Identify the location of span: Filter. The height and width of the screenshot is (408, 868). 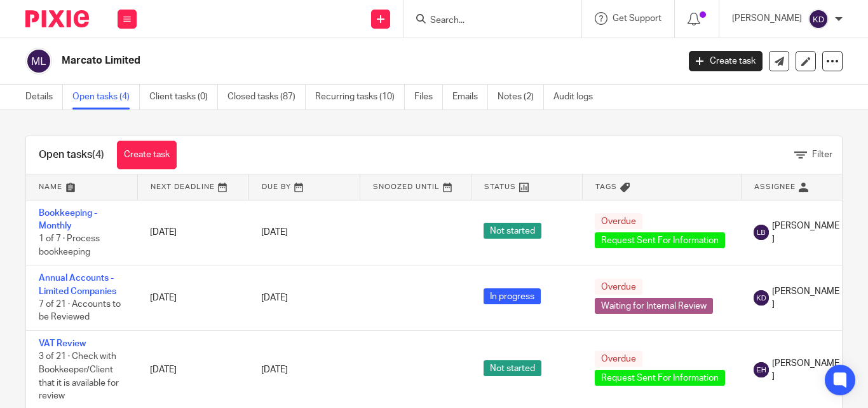
(822, 155).